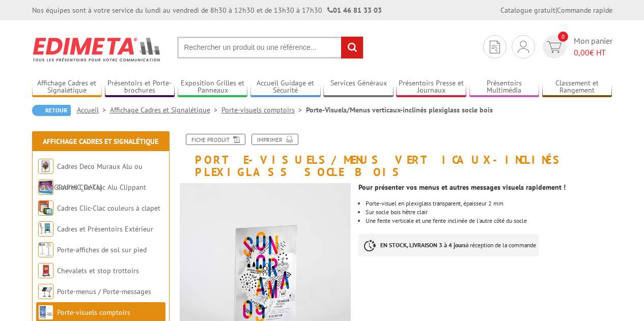 The height and width of the screenshot is (321, 644). I want to click on a: Imprimer, so click(275, 140).